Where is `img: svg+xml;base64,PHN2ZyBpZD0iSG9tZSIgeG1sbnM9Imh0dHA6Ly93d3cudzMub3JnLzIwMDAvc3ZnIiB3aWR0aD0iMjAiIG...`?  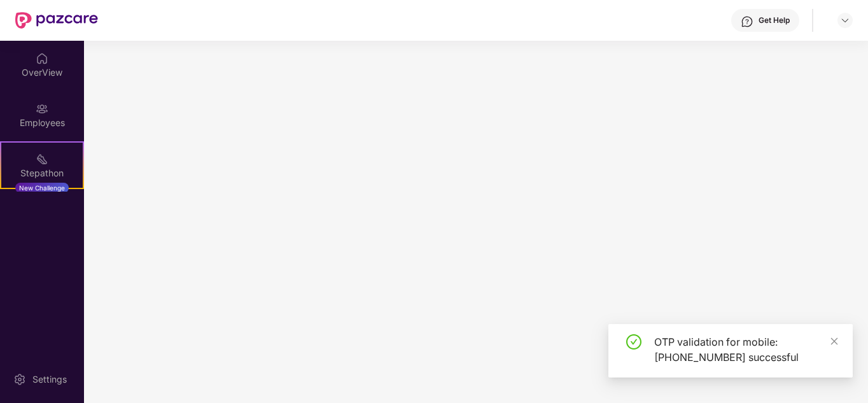
img: svg+xml;base64,PHN2ZyBpZD0iSG9tZSIgeG1sbnM9Imh0dHA6Ly93d3cudzMub3JnLzIwMDAvc3ZnIiB3aWR0aD0iMjAiIG... is located at coordinates (42, 58).